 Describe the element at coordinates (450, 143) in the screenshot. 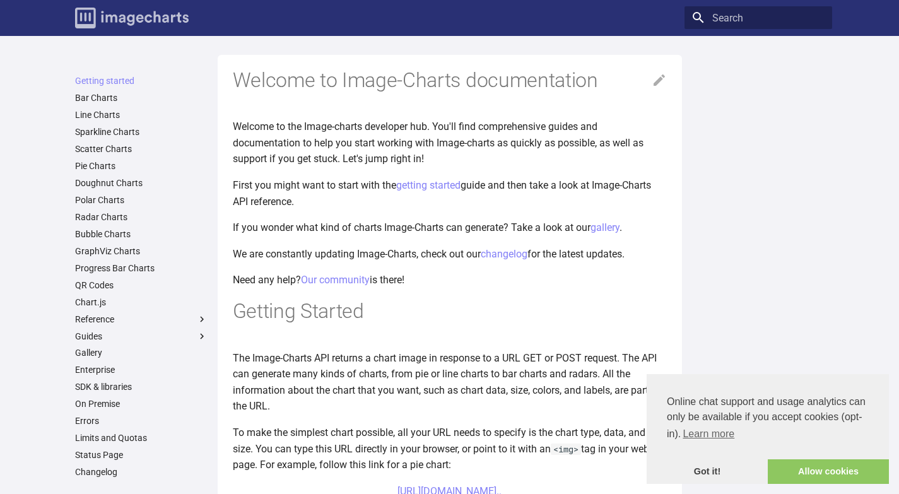

I see `p: Welcome to the Image-charts developer hub. You'll find comprehensive guides and documentation to ...` at that location.